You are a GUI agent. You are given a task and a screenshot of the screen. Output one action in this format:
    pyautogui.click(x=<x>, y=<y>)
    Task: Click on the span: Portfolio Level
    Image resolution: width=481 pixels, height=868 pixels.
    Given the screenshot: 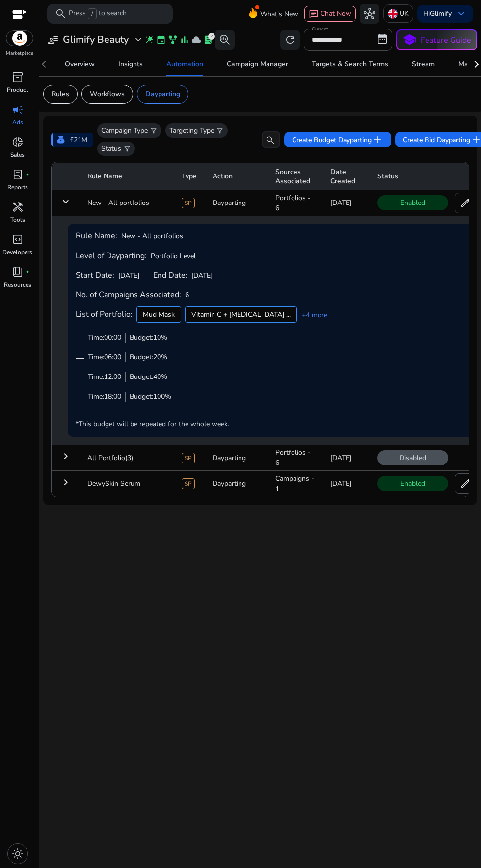 What is the action you would take?
    pyautogui.click(x=173, y=256)
    